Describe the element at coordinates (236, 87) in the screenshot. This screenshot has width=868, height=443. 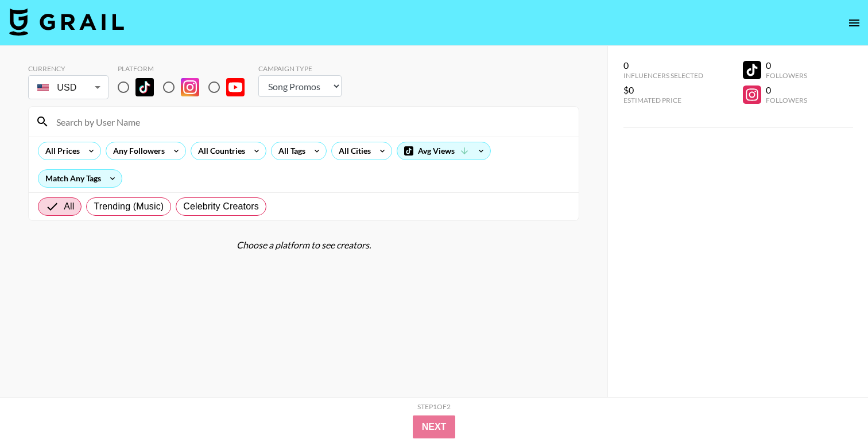
I see `img: YouTube` at that location.